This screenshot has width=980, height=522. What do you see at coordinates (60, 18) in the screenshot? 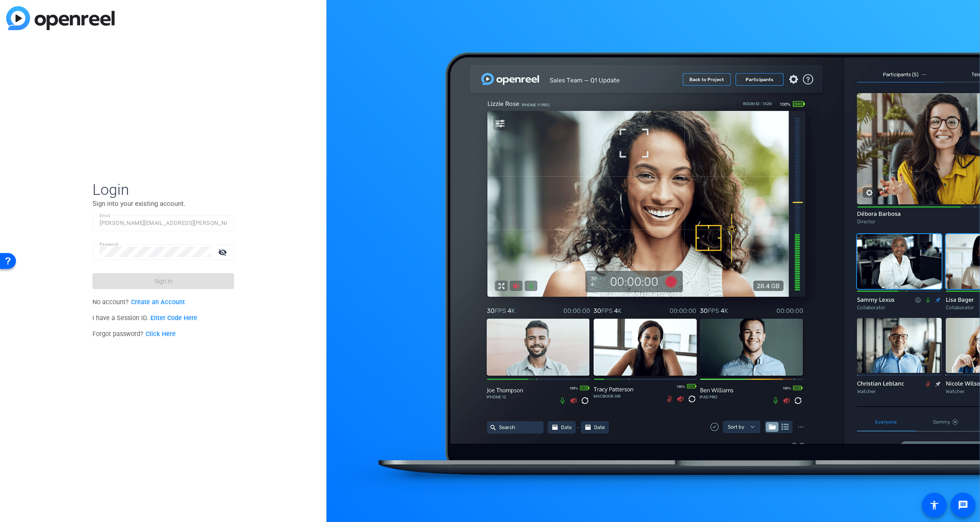
I see `img: blue-gradient.svg` at bounding box center [60, 18].